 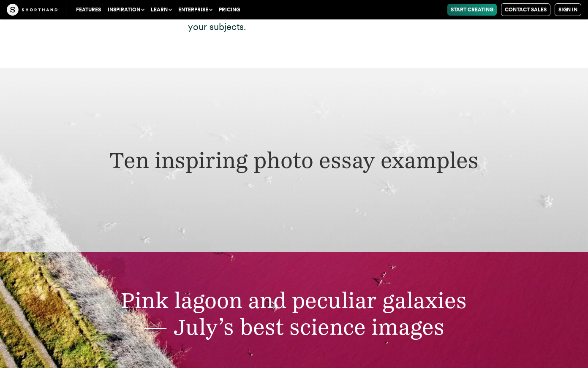 I want to click on a: Features, so click(x=88, y=9).